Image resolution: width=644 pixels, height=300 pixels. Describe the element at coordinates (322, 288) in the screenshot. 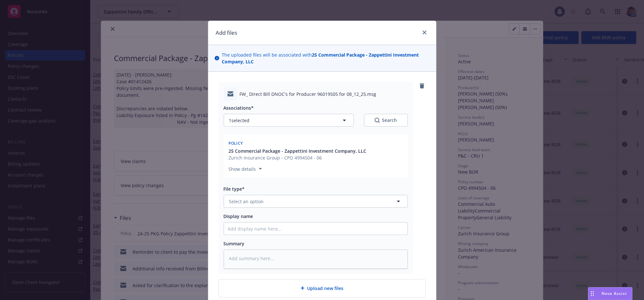

I see `div: Upload new files` at that location.